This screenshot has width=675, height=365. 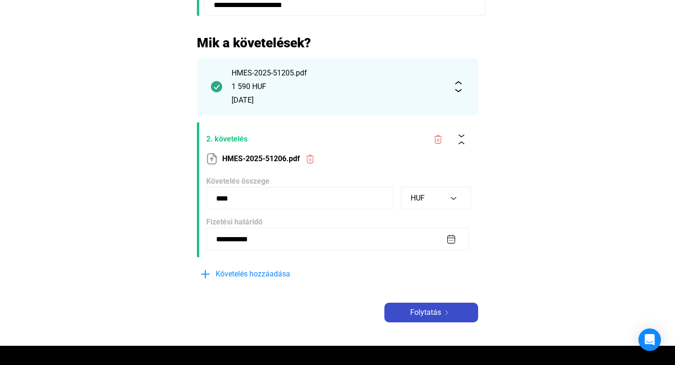 What do you see at coordinates (650, 340) in the screenshot?
I see `div: Open Intercom Messenger` at bounding box center [650, 340].